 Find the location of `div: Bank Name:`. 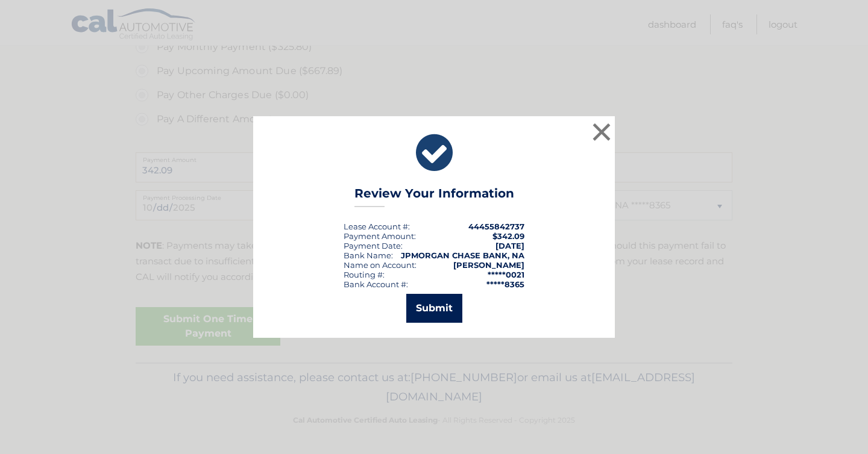

div: Bank Name: is located at coordinates (368, 256).